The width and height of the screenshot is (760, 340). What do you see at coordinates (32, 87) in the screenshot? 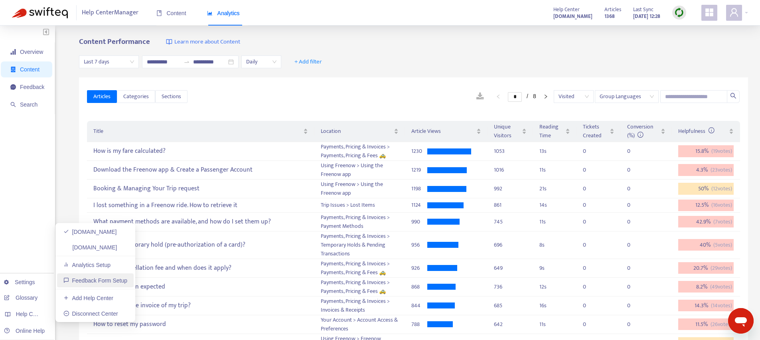
I see `span: Feedback` at bounding box center [32, 87].